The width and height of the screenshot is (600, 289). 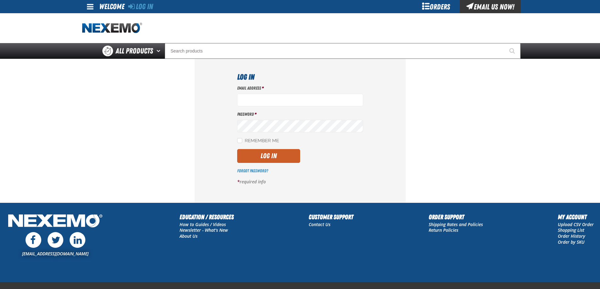 What do you see at coordinates (571, 242) in the screenshot?
I see `a: Order by SKU` at bounding box center [571, 242].